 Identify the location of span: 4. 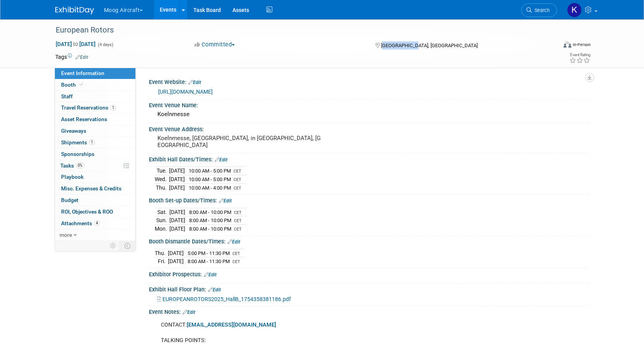
(97, 223).